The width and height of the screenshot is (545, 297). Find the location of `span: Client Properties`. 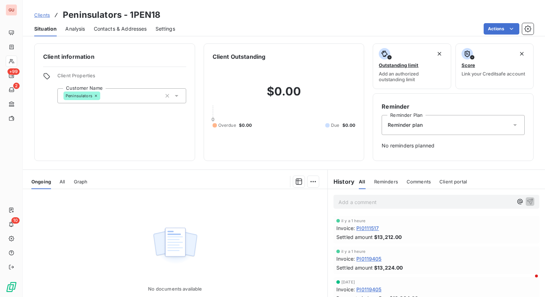

span: Client Properties is located at coordinates (122, 78).